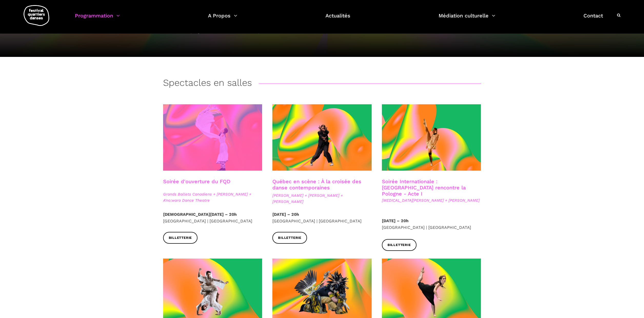 The width and height of the screenshot is (644, 318). What do you see at coordinates (208, 84) in the screenshot?
I see `h3: Spectacles en salles` at bounding box center [208, 84].